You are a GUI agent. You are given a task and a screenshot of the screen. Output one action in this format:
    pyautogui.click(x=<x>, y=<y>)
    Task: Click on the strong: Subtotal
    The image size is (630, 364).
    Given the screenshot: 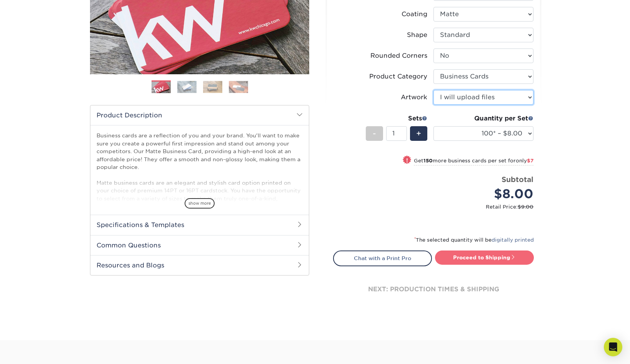 What is the action you would take?
    pyautogui.click(x=518, y=179)
    